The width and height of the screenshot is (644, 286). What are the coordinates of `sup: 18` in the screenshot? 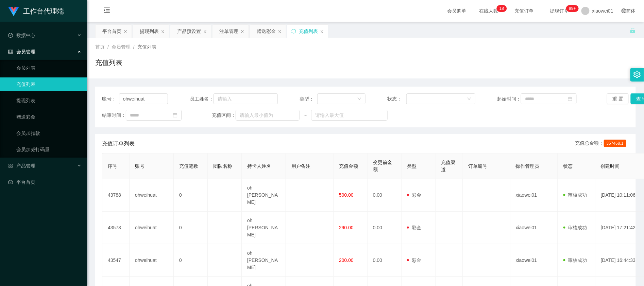 It's located at (502, 8).